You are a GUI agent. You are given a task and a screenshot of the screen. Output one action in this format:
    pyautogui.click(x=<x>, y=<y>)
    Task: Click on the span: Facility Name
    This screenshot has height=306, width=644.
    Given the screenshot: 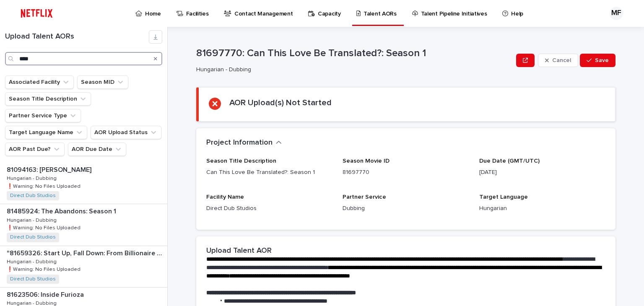 What is the action you would take?
    pyautogui.click(x=225, y=197)
    